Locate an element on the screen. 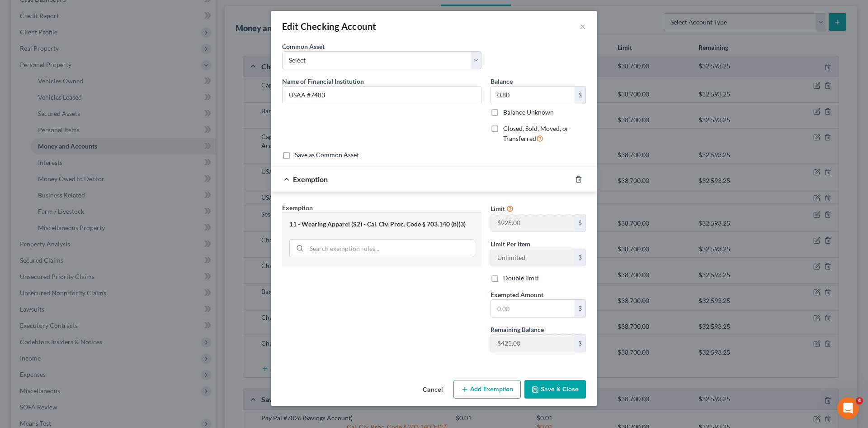 This screenshot has height=428, width=868. label: Double limit is located at coordinates (521, 278).